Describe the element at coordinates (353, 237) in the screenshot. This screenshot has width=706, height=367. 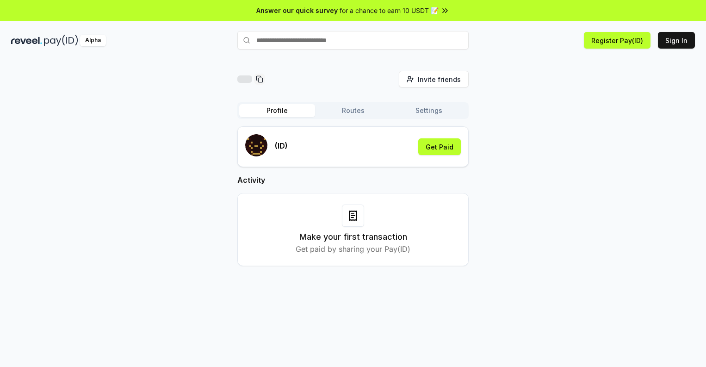
I see `h3: Make your first transaction` at that location.